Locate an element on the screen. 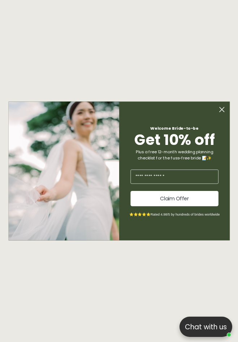 The image size is (238, 342). span: Welcome Bride-to-be is located at coordinates (175, 128).